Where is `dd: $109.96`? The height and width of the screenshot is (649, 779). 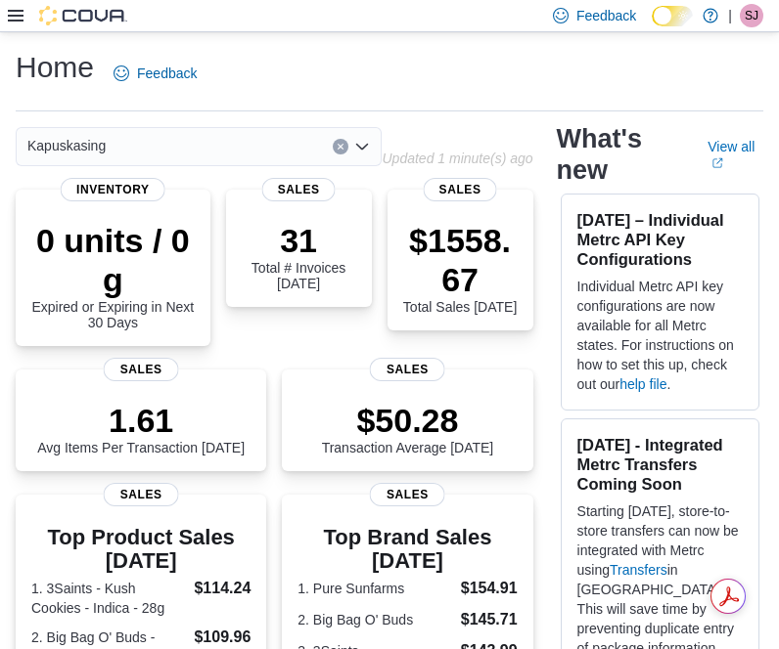 dd: $109.96 is located at coordinates (222, 638).